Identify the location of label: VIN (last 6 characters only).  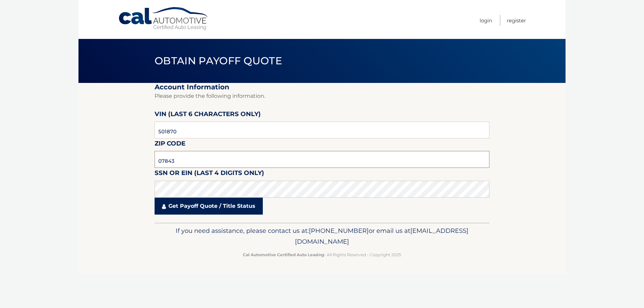
(208, 115).